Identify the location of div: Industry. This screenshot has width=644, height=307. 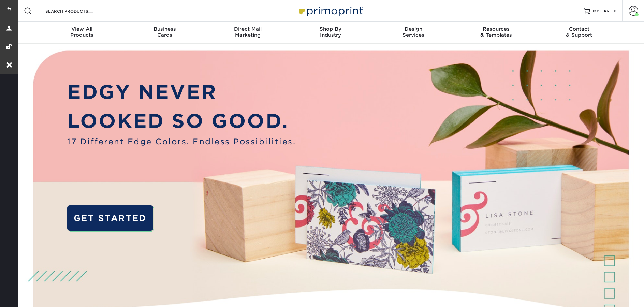
(331, 32).